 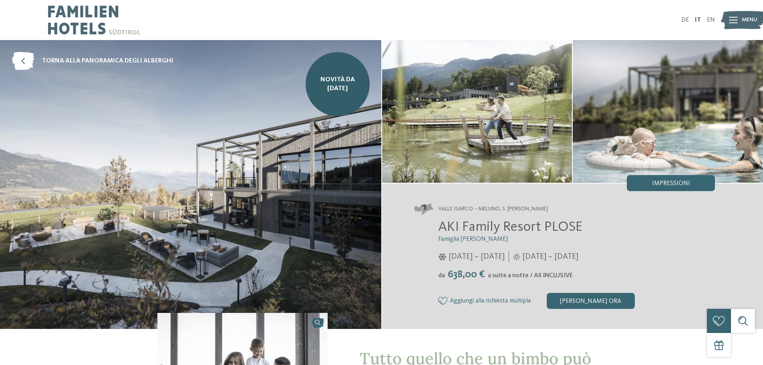 What do you see at coordinates (490, 301) in the screenshot?
I see `span: Aggiungi alla richiesta multipla` at bounding box center [490, 301].